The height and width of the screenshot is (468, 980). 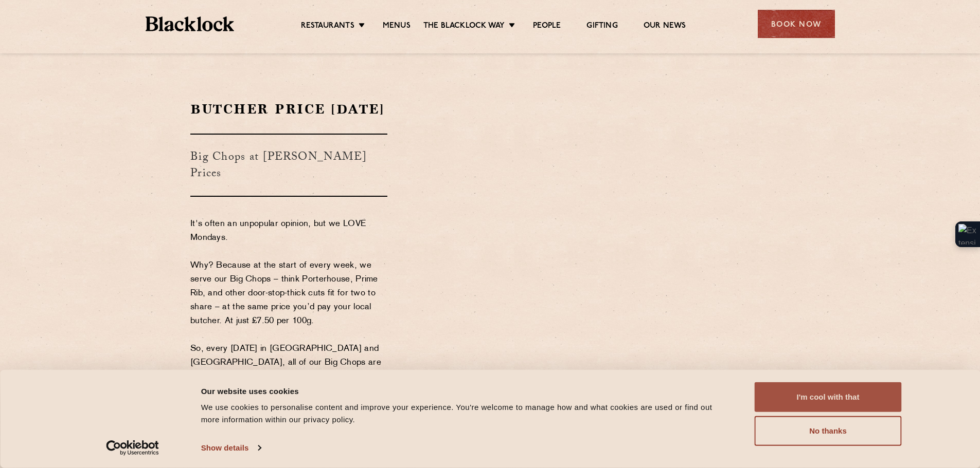 What do you see at coordinates (466, 413) in the screenshot?
I see `div: We use cookies to personalise content and improve your experience. You're welcome to manage how a...` at bounding box center [466, 413].